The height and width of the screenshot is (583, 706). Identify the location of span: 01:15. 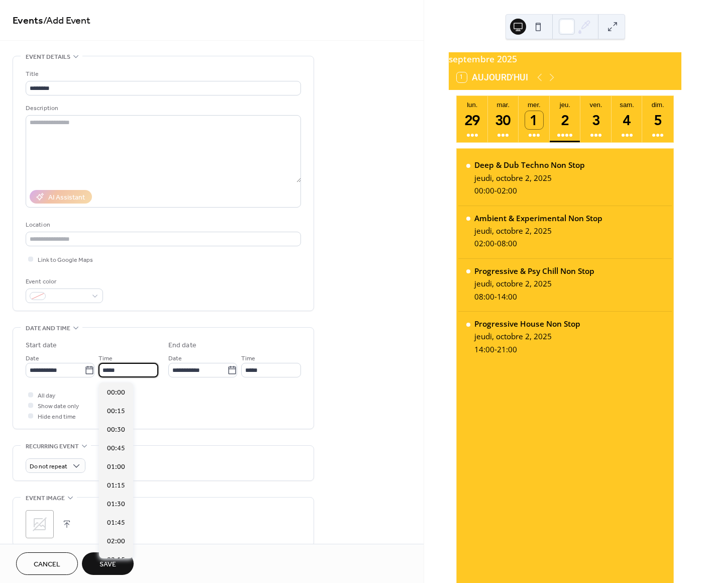
(116, 485).